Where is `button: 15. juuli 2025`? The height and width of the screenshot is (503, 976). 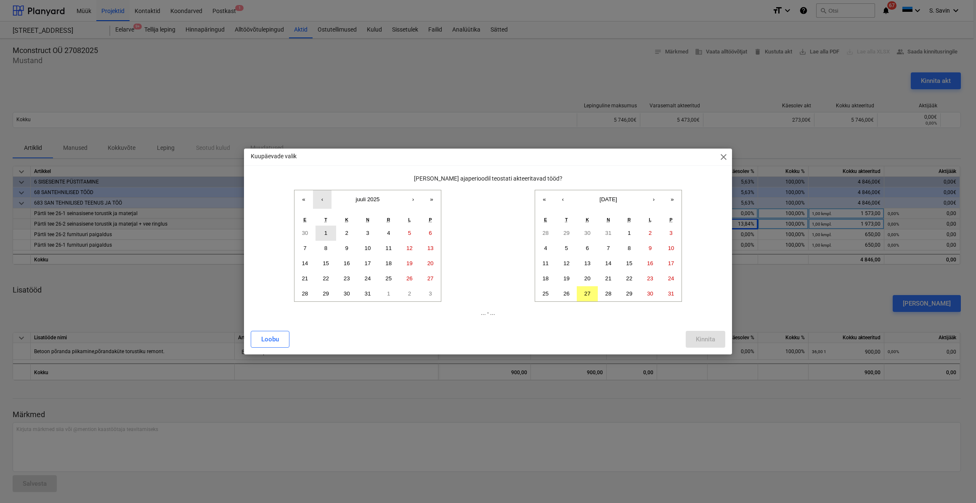 button: 15. juuli 2025 is located at coordinates (326, 263).